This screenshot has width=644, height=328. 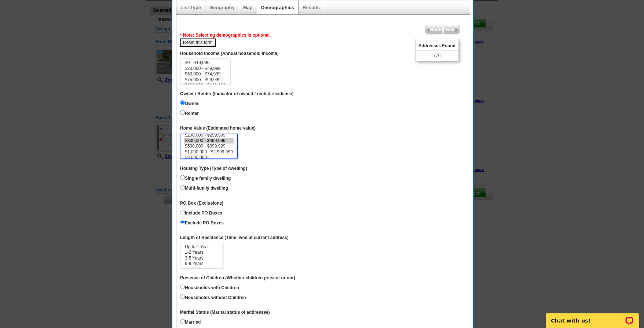 What do you see at coordinates (209, 287) in the screenshot?
I see `label: Households with Children` at bounding box center [209, 287].